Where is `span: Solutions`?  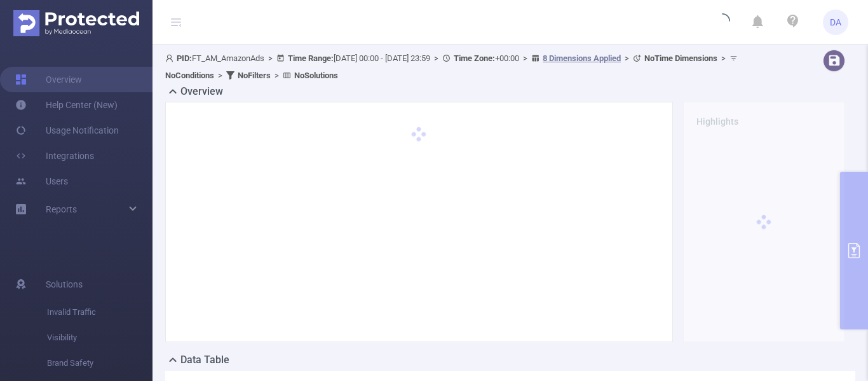
span: Solutions is located at coordinates (64, 284).